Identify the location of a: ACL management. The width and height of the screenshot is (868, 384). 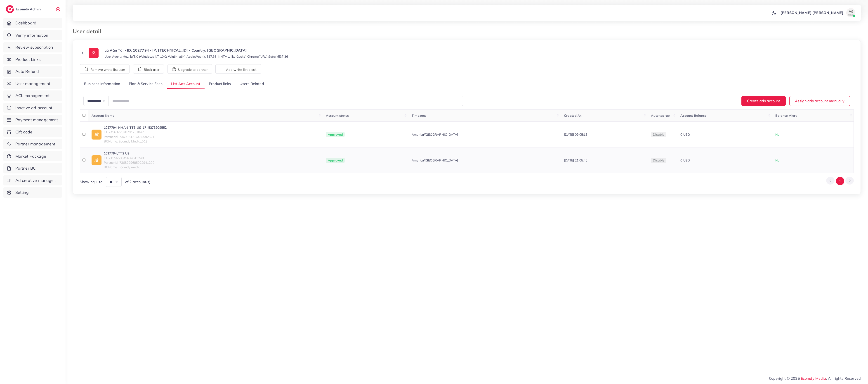
(33, 96).